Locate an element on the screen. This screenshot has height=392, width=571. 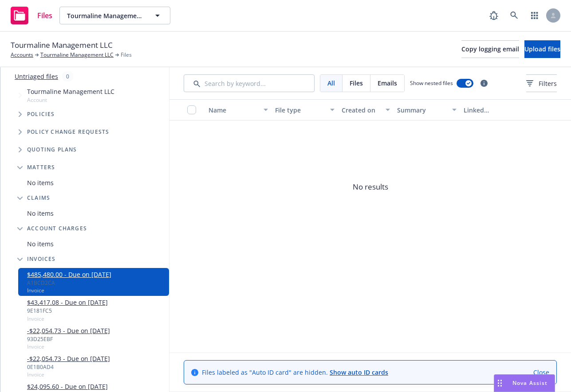
input: Select all is located at coordinates (191, 110).